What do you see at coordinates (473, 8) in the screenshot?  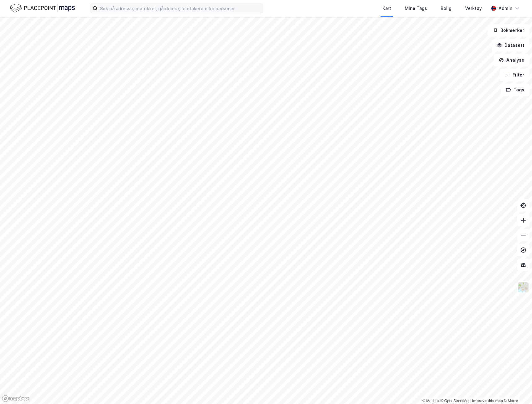 I see `div: Verktøy` at bounding box center [473, 8].